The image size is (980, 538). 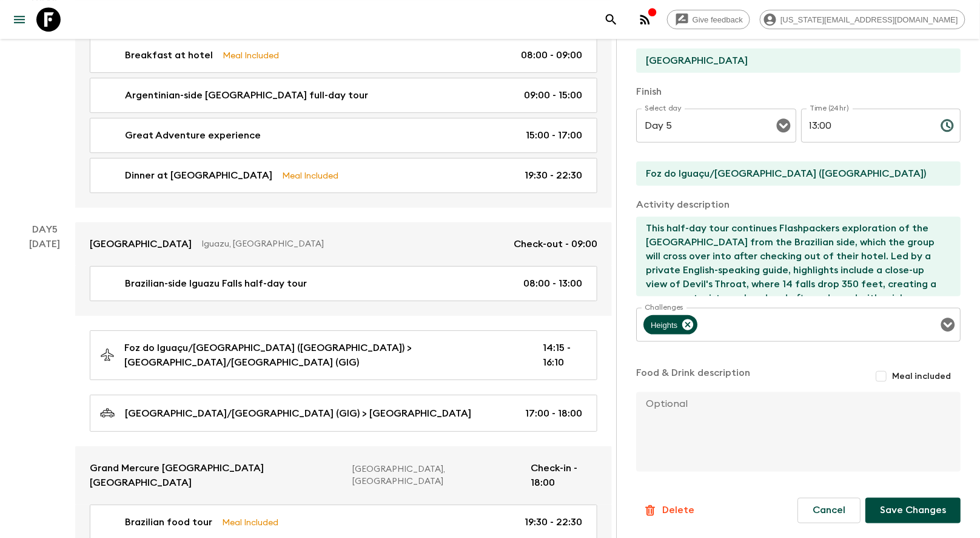 I want to click on p: Food & Drink description, so click(x=693, y=376).